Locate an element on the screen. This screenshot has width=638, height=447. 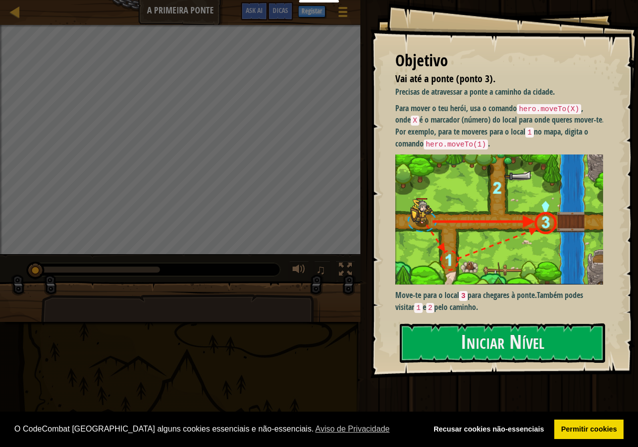
code: 2 is located at coordinates (430, 308).